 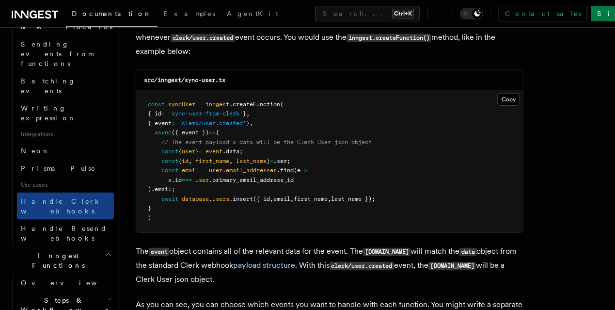 What do you see at coordinates (65, 185) in the screenshot?
I see `span: Use cases` at bounding box center [65, 185].